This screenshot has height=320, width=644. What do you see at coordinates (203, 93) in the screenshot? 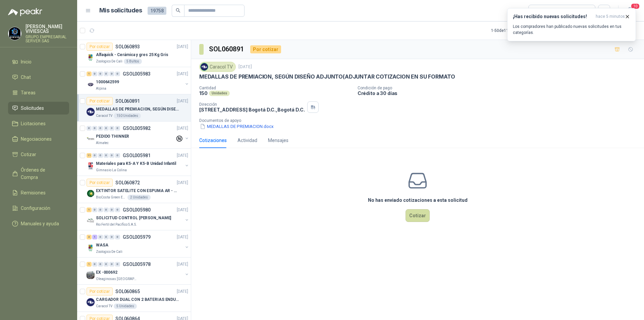
I see `p: 150` at bounding box center [203, 93].